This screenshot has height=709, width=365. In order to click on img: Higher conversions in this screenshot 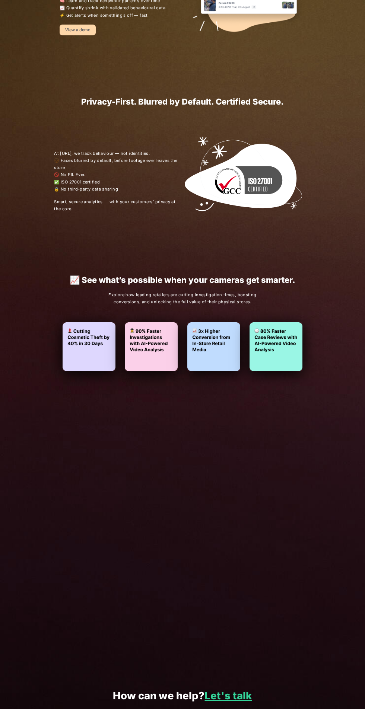, I will do `click(214, 347)`.